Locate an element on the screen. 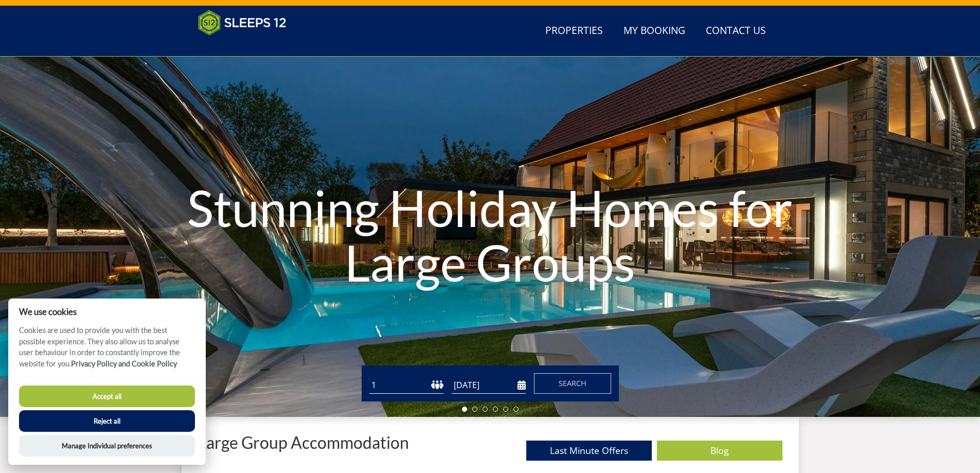 The width and height of the screenshot is (980, 473). button: Accept all is located at coordinates (107, 396).